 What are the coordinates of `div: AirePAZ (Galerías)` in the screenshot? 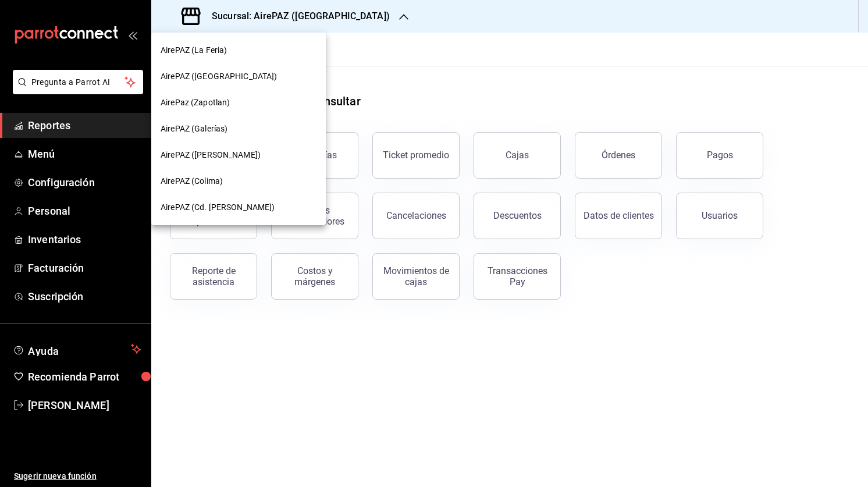 It's located at (238, 128).